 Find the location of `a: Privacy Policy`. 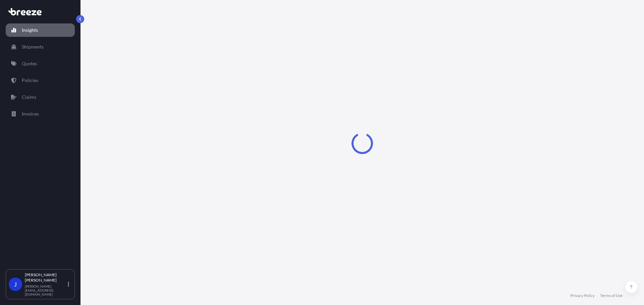

a: Privacy Policy is located at coordinates (582, 296).